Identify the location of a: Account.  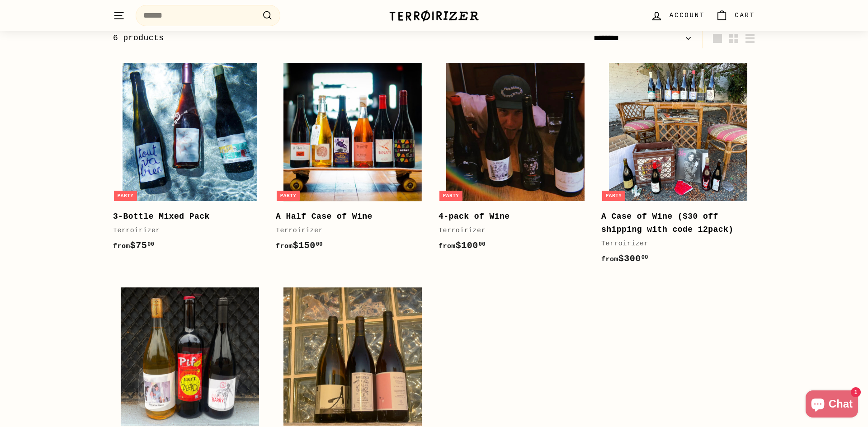
(678, 15).